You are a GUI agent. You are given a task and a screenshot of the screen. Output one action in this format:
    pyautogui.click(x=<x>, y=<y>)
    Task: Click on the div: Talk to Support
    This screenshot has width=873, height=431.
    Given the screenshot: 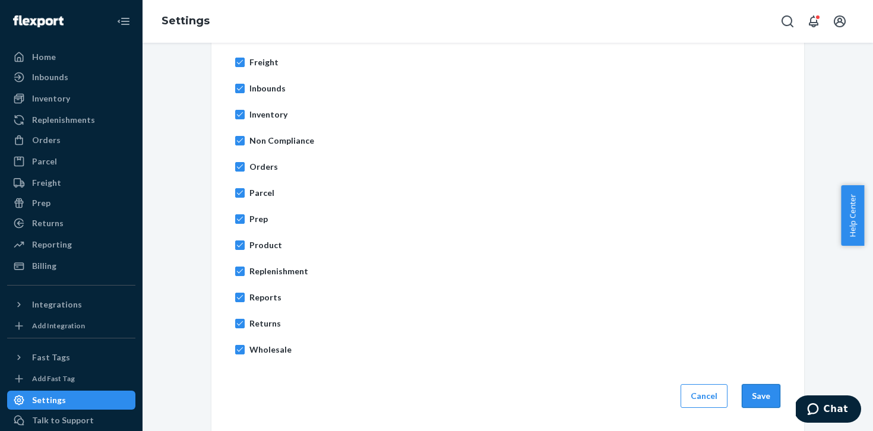 What is the action you would take?
    pyautogui.click(x=63, y=420)
    